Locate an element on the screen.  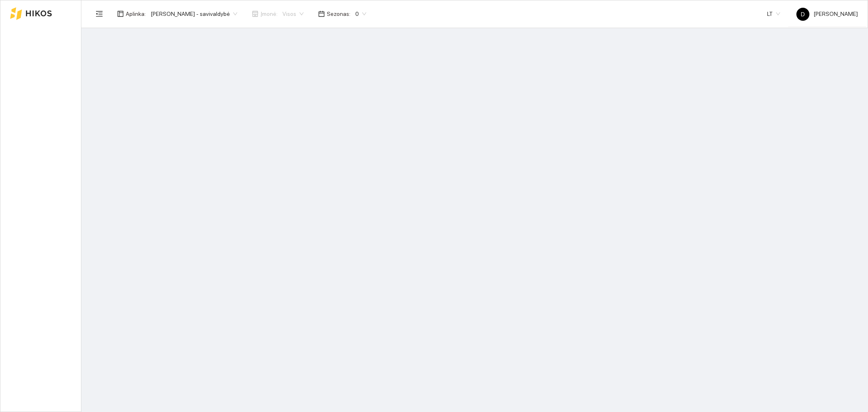
span: Įmonė : is located at coordinates (269, 14).